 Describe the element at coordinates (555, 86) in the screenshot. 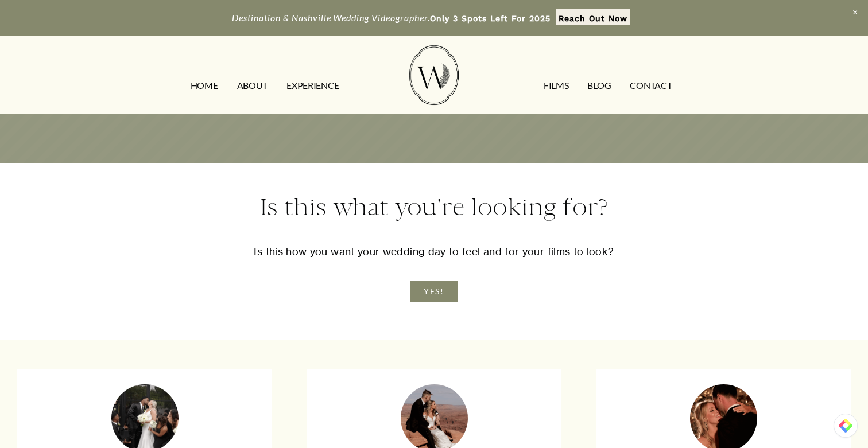

I see `a: FILMS` at that location.